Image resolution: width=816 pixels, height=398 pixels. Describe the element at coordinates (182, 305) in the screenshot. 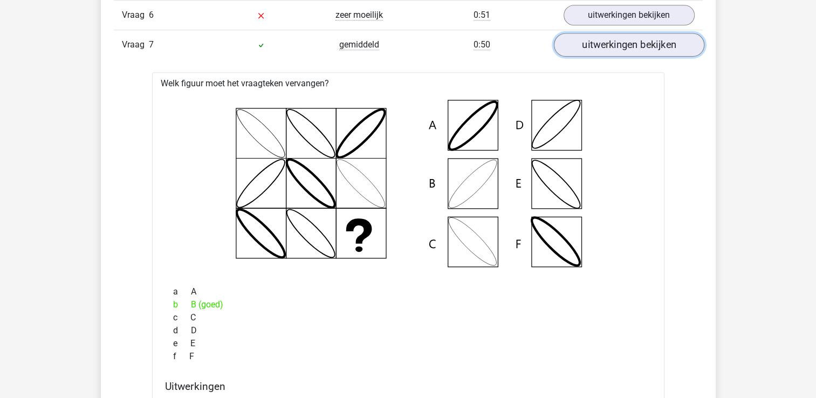

I see `span: b` at that location.